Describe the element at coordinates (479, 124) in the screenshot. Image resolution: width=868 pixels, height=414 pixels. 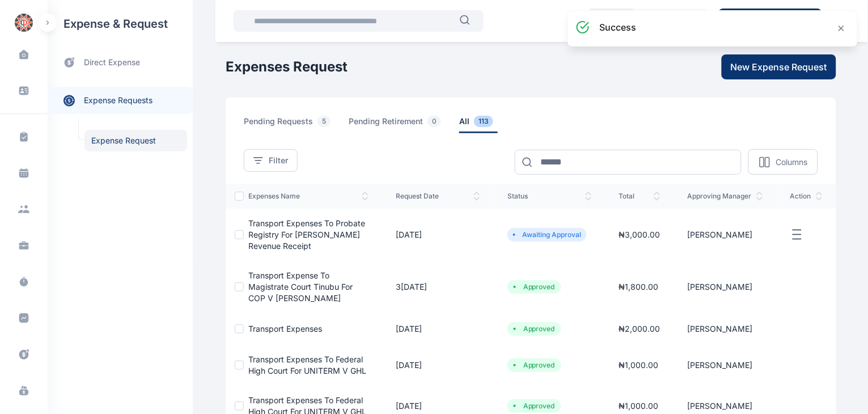
I see `span: all` at that location.